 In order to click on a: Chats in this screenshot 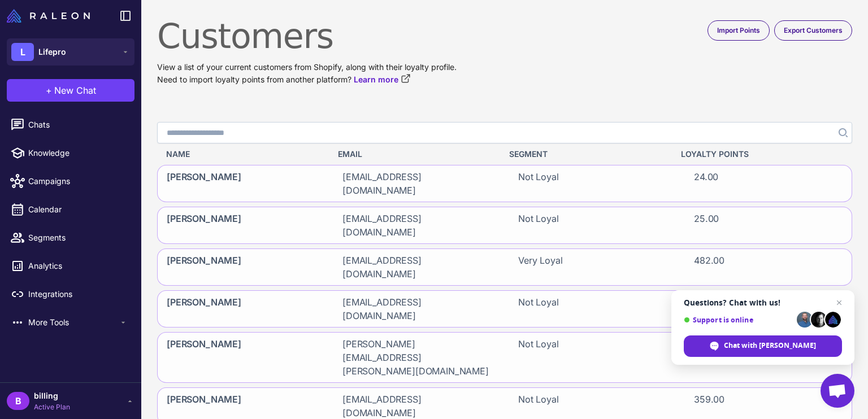, I will do `click(71, 125)`.